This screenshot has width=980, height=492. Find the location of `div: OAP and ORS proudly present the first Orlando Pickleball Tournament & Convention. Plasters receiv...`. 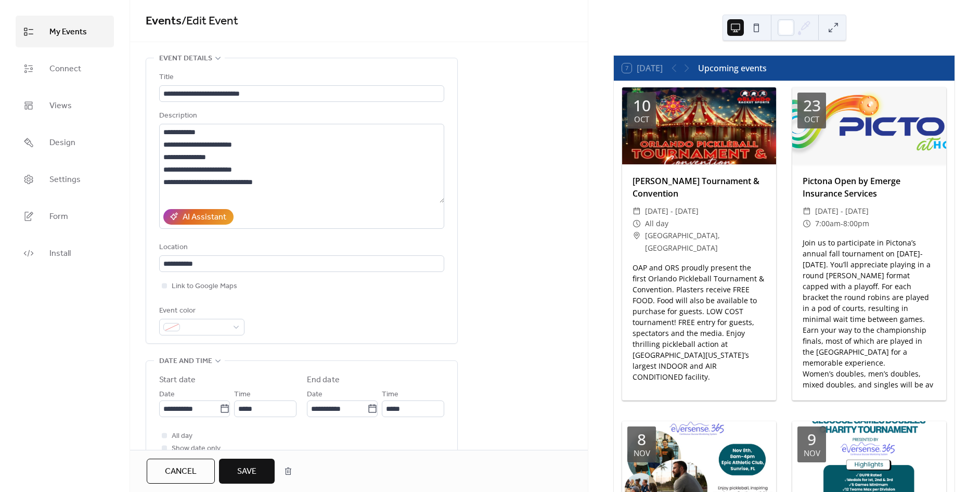

div: OAP and ORS proudly present the first Orlando Pickleball Tournament & Convention. Plasters receiv... is located at coordinates (700, 322).